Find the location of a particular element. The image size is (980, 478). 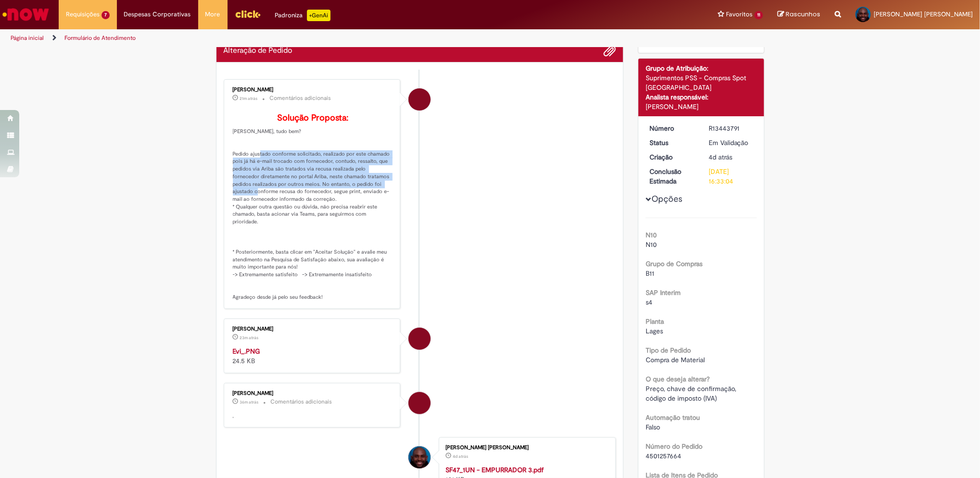

time: 29/08/2025 11:06:46 is located at coordinates (249, 338).